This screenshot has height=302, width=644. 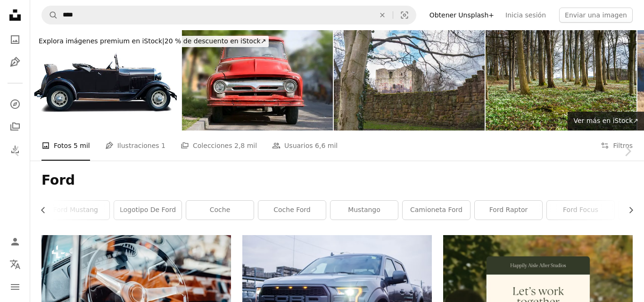 I want to click on img: Zona boscosa de Etal, so click(x=561, y=80).